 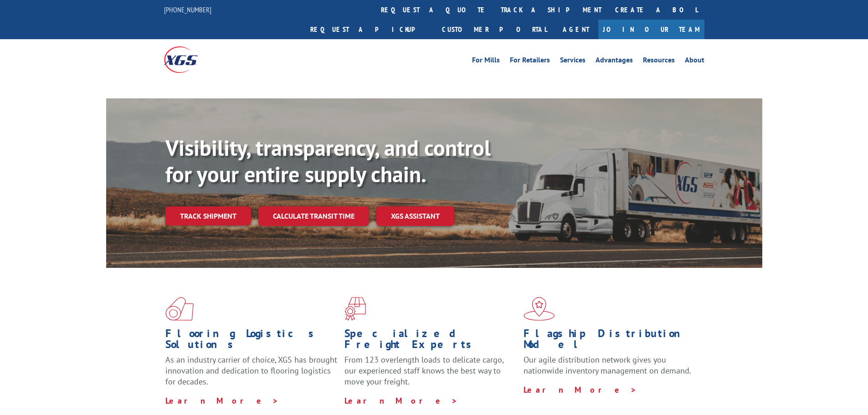 What do you see at coordinates (328, 160) in the screenshot?
I see `b: Visibility, transparency, and control for your entire supply chain.` at bounding box center [328, 160].